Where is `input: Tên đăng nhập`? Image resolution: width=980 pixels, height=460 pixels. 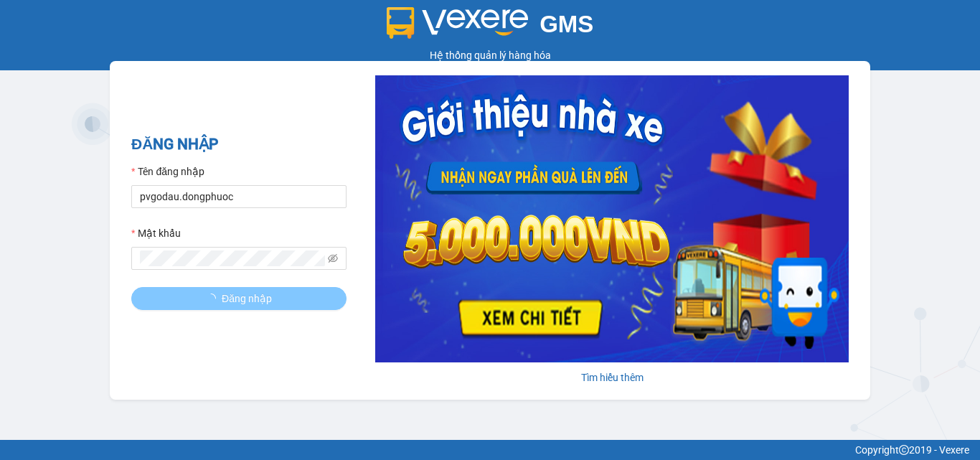 input: Tên đăng nhập is located at coordinates (239, 196).